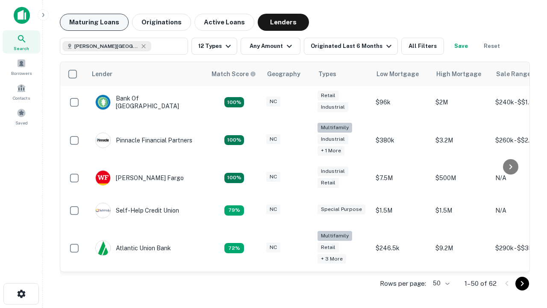  What do you see at coordinates (331, 150) in the screenshot?
I see `div: + 1 more` at bounding box center [331, 150].